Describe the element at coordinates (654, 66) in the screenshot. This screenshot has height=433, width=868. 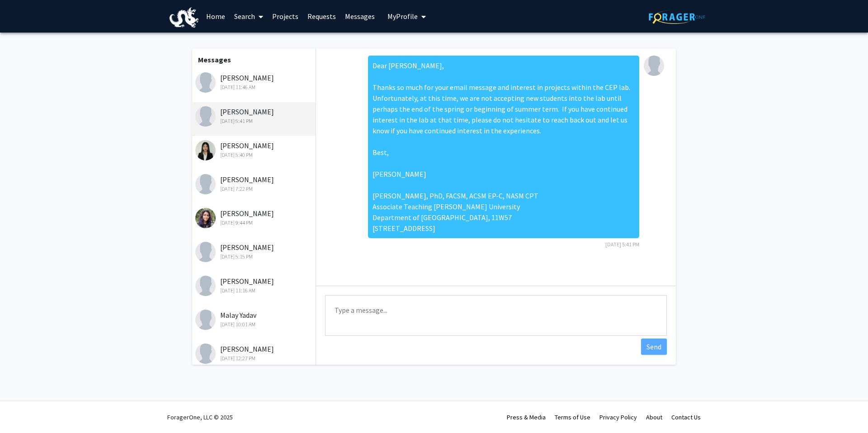
I see `img: Michael Bruneau` at that location.